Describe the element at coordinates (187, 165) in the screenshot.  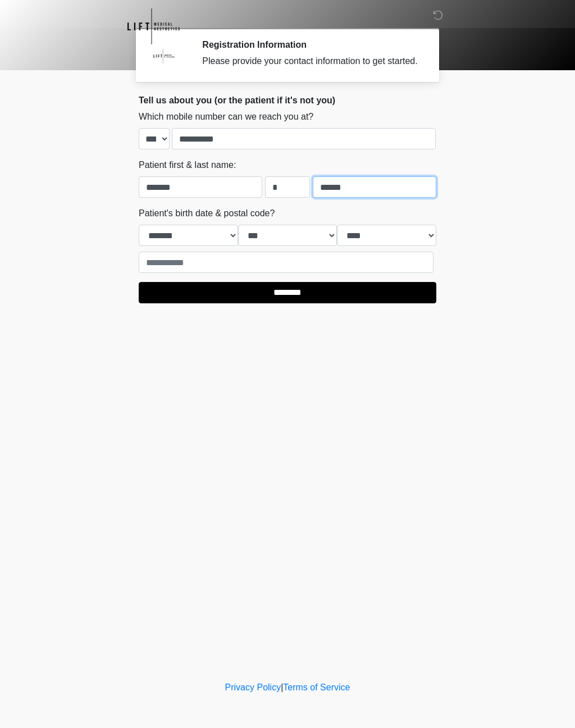
I see `label: Patient first & last name:` at that location.